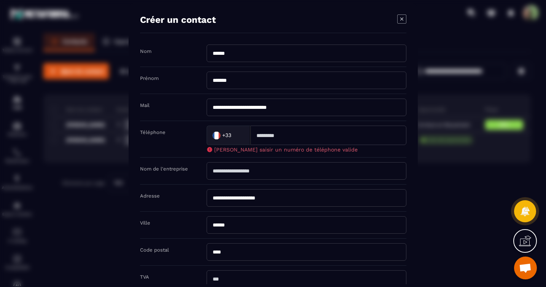 This screenshot has height=287, width=546. Describe the element at coordinates (178, 20) in the screenshot. I see `h4: Créer un contact` at that location.